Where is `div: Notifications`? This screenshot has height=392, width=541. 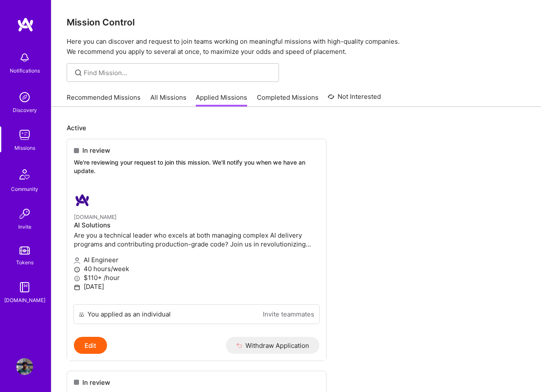
div: Notifications is located at coordinates (25, 71).